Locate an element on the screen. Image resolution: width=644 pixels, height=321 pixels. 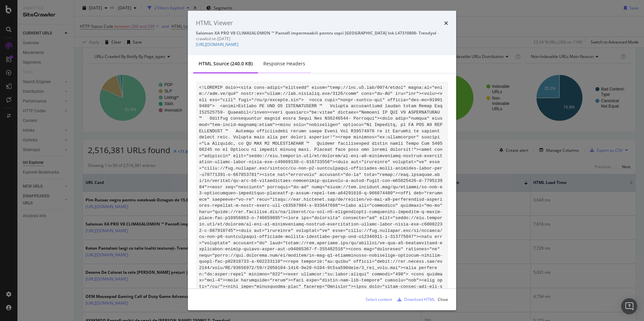
div: times is located at coordinates (446, 23).